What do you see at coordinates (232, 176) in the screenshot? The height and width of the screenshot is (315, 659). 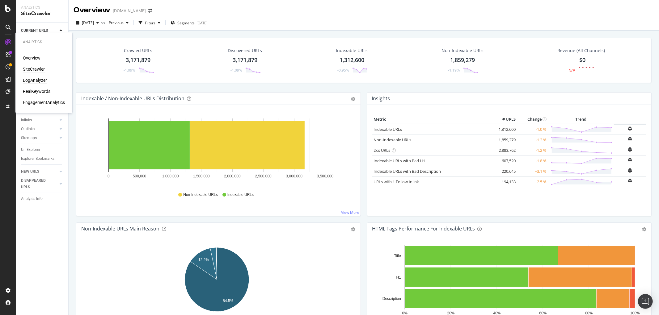 I see `text: 2,000,000` at bounding box center [232, 176].